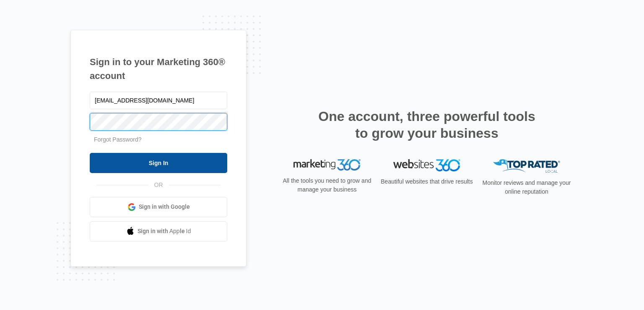 The width and height of the screenshot is (644, 310). Describe the element at coordinates (164, 231) in the screenshot. I see `span: Sign in with Apple Id` at that location.